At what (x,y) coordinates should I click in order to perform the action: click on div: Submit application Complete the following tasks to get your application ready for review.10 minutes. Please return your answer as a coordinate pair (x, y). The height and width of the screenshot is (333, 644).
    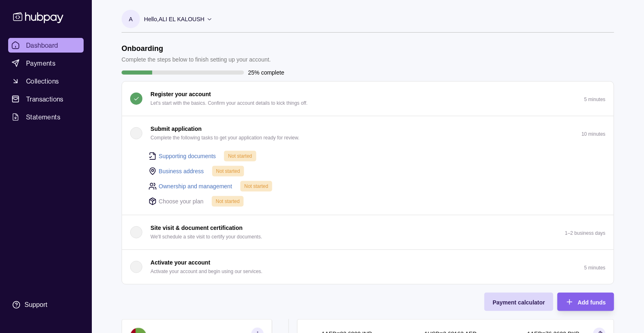
    Looking at the image, I should click on (368, 182).